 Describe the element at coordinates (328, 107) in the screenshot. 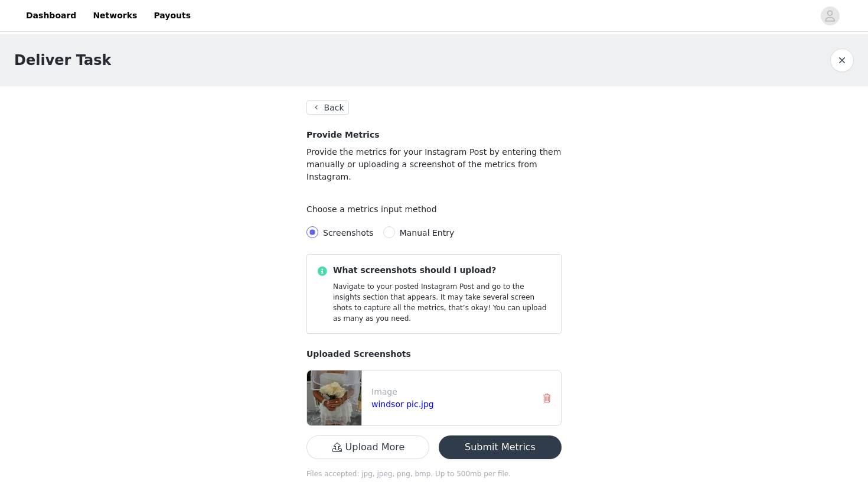

I see `button: Back` at that location.